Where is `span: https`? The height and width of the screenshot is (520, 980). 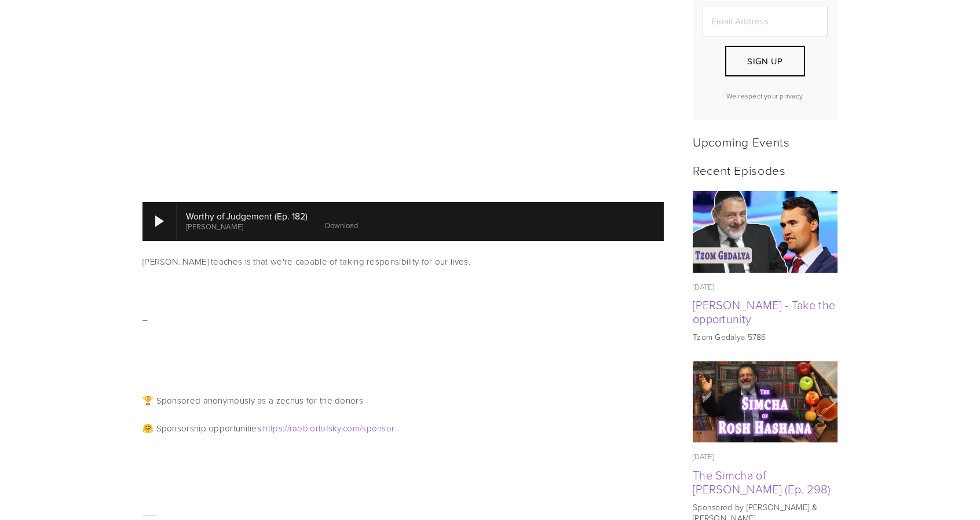
span: https is located at coordinates (273, 428).